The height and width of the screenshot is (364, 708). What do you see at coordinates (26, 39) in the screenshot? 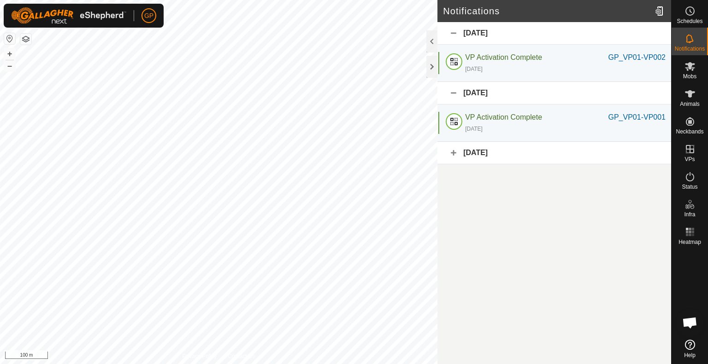
I see `button: Map Layers` at bounding box center [26, 39].